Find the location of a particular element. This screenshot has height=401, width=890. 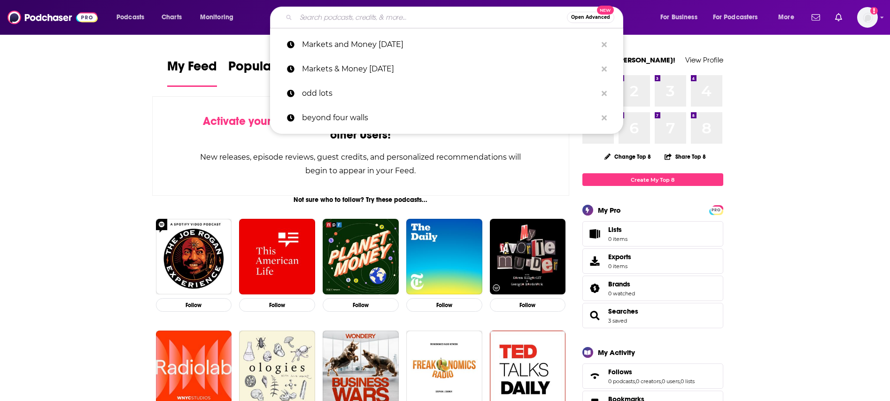

button: Show profile menu is located at coordinates (867, 17).